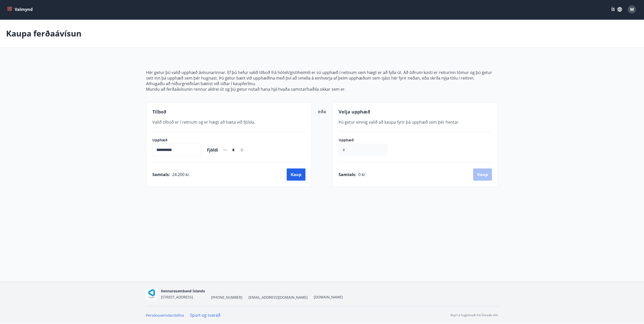 The height and width of the screenshot is (324, 644). Describe the element at coordinates (474, 315) in the screenshot. I see `p: Keyrt á hugbúnaði frá Dorado ehf.` at that location.